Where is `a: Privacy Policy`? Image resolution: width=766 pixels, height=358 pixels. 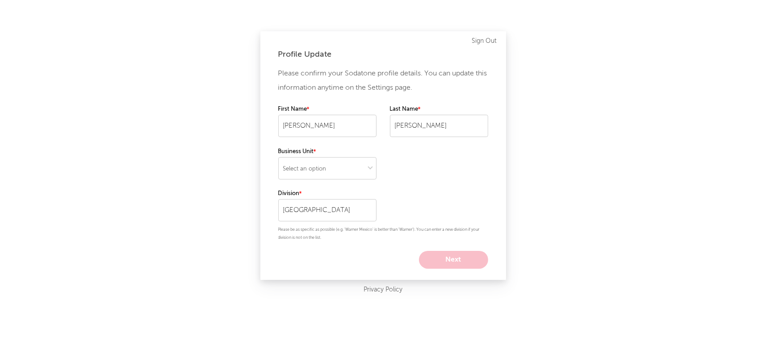
a: Privacy Policy is located at coordinates (383, 290).